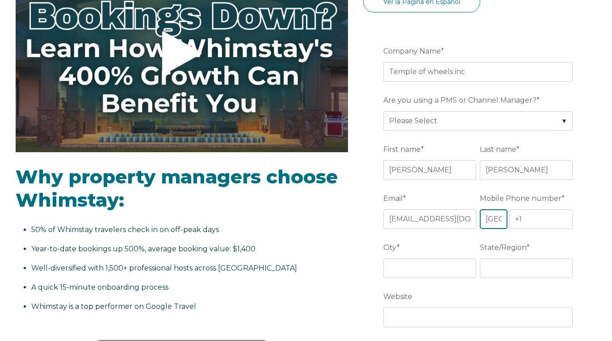 This screenshot has height=341, width=612. What do you see at coordinates (397, 297) in the screenshot?
I see `span: Website` at bounding box center [397, 297].